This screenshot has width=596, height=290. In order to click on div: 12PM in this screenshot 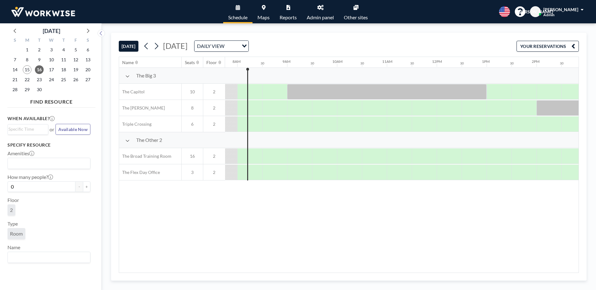, I will do `click(437, 61)`.